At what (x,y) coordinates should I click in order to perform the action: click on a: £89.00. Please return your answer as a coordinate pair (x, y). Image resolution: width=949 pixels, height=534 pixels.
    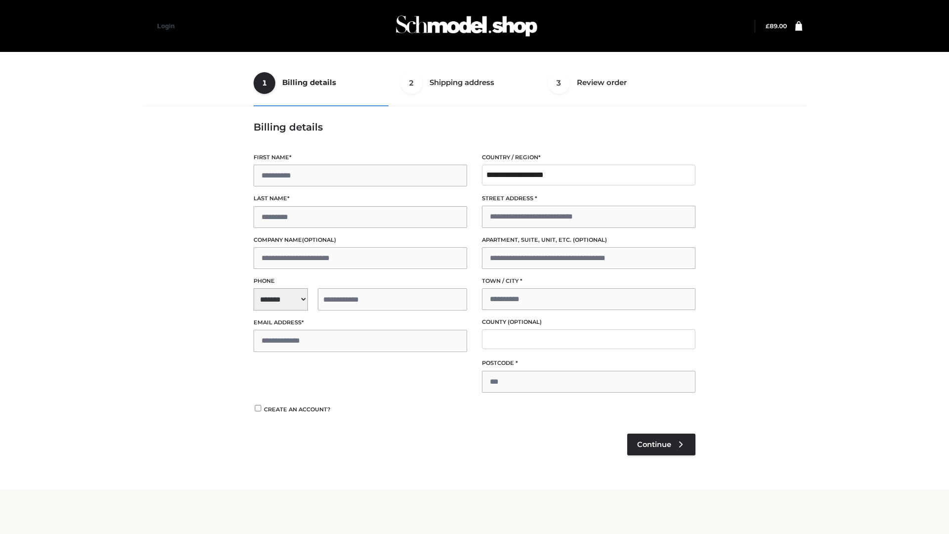
    Looking at the image, I should click on (776, 26).